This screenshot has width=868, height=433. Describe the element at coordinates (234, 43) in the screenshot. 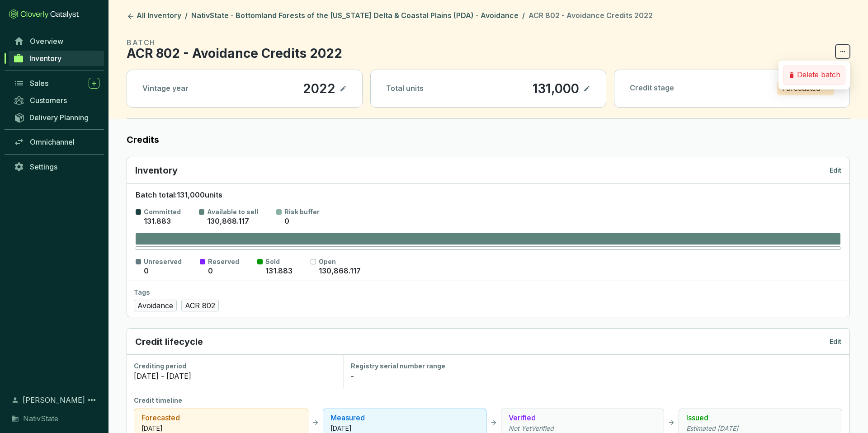

I see `p: BATCH` at that location.